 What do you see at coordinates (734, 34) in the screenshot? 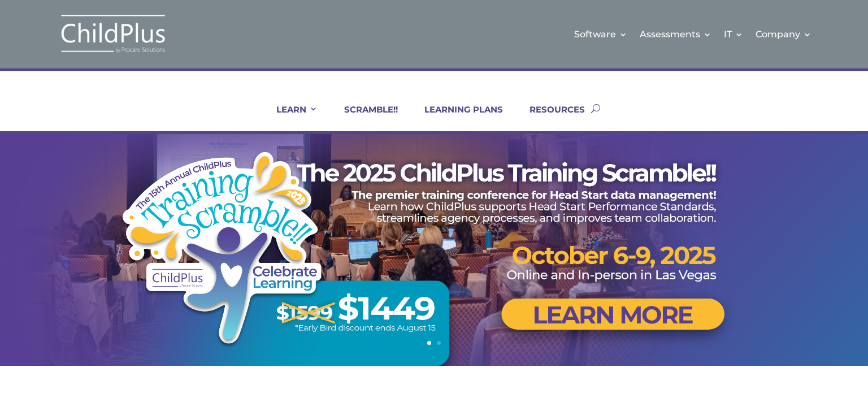
I see `a: IT` at bounding box center [734, 34].